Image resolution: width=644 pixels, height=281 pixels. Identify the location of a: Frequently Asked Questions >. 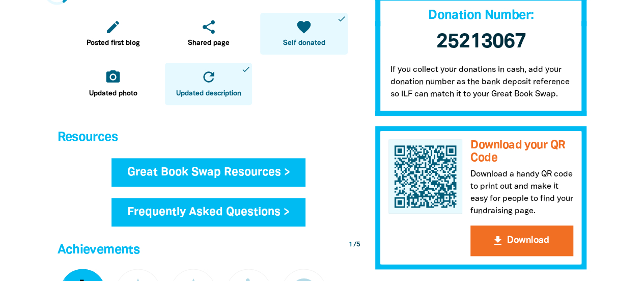
(208, 212).